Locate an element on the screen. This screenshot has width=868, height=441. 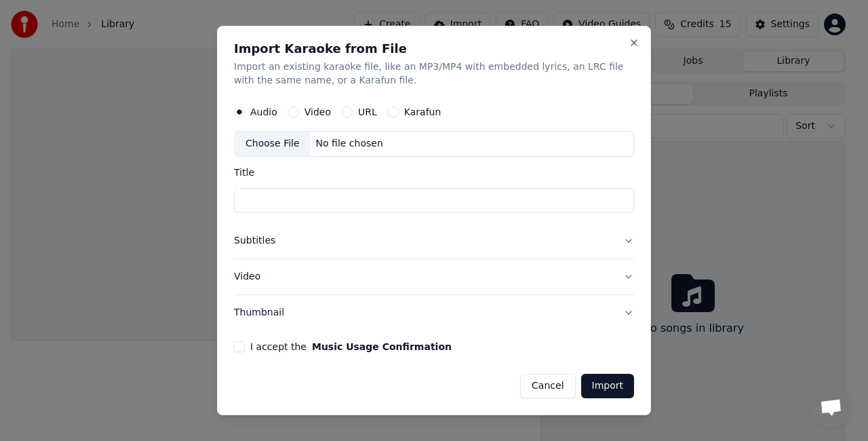
button: Cancel is located at coordinates (547, 386).